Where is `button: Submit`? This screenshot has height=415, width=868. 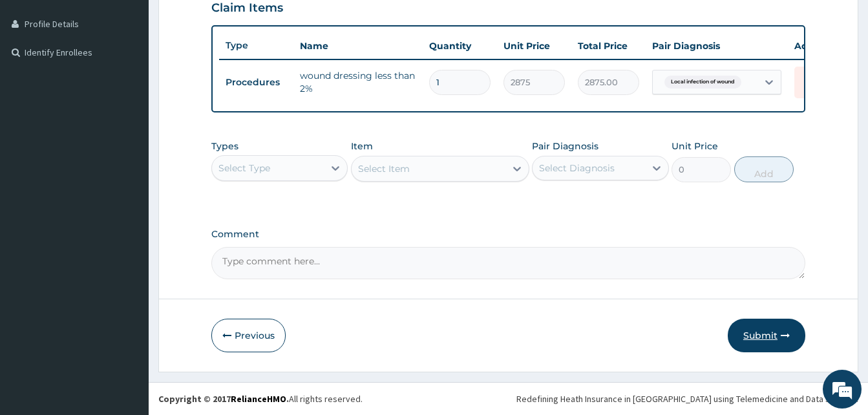
button: Submit is located at coordinates (766, 335).